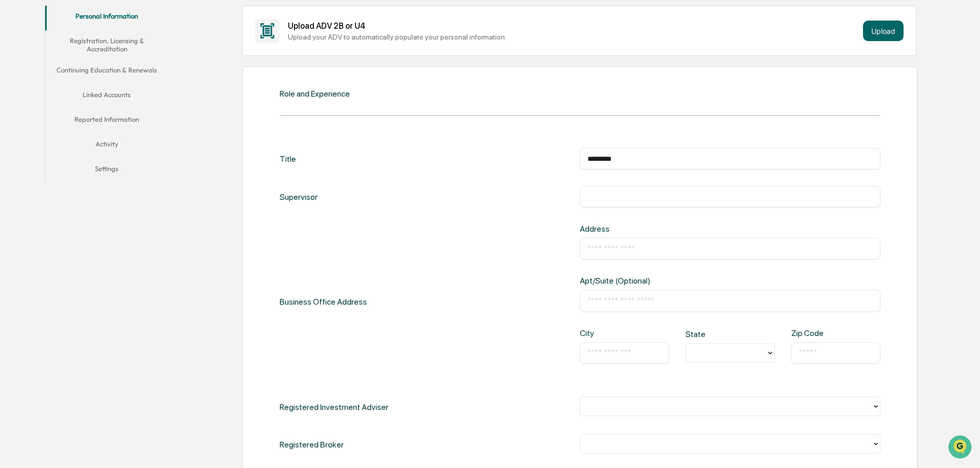  I want to click on img: 1746055101610-c473b297-6a78-478c-a979-82029cc54cd1, so click(20, 88).